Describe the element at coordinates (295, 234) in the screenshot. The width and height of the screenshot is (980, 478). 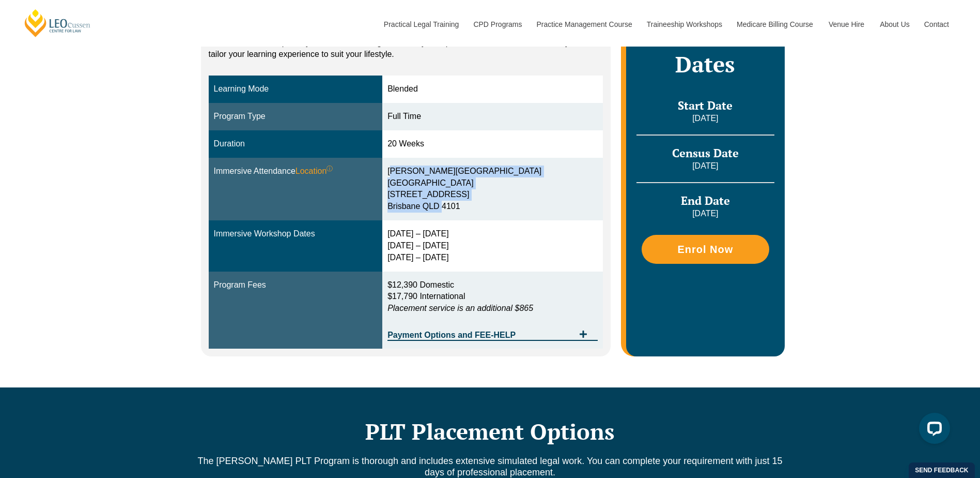
I see `div: Immersive Workshop Dates` at that location.